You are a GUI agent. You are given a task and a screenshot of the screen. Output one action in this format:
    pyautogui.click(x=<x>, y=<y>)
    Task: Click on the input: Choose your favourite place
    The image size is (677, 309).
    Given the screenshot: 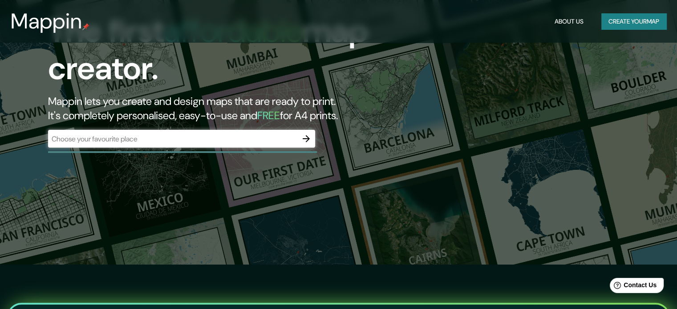 What is the action you would take?
    pyautogui.click(x=173, y=139)
    